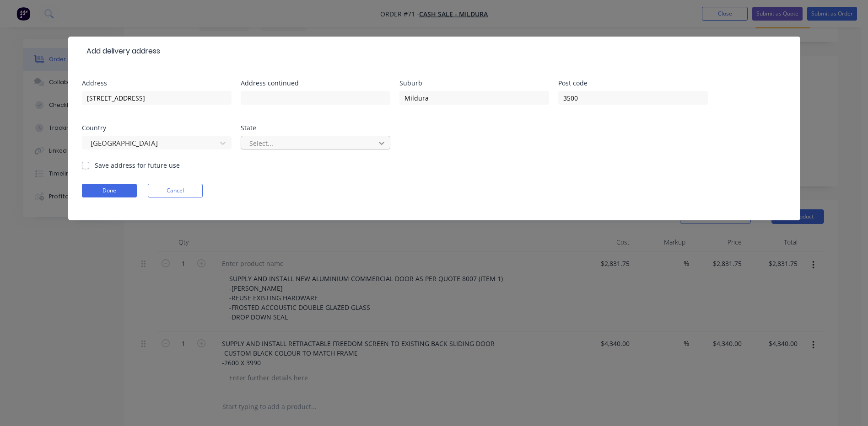 This screenshot has width=868, height=426. I want to click on div: Country, so click(157, 128).